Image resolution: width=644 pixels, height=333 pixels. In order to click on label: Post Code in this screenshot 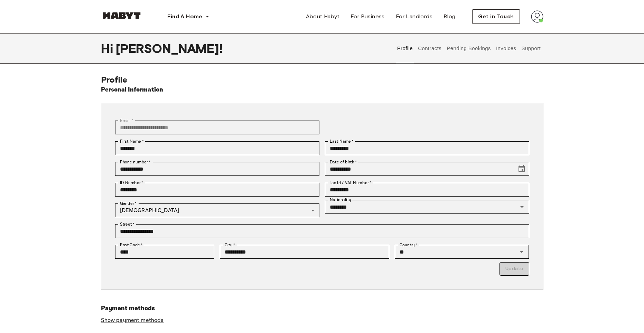, I will do `click(131, 245)`.